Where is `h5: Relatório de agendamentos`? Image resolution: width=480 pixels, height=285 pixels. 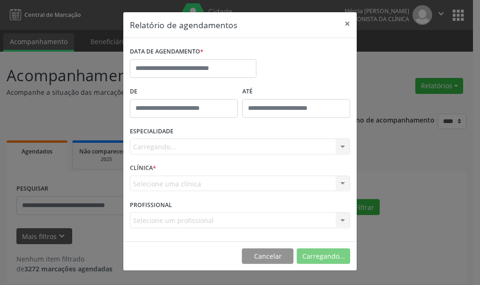 h5: Relatório de agendamentos is located at coordinates (183, 25).